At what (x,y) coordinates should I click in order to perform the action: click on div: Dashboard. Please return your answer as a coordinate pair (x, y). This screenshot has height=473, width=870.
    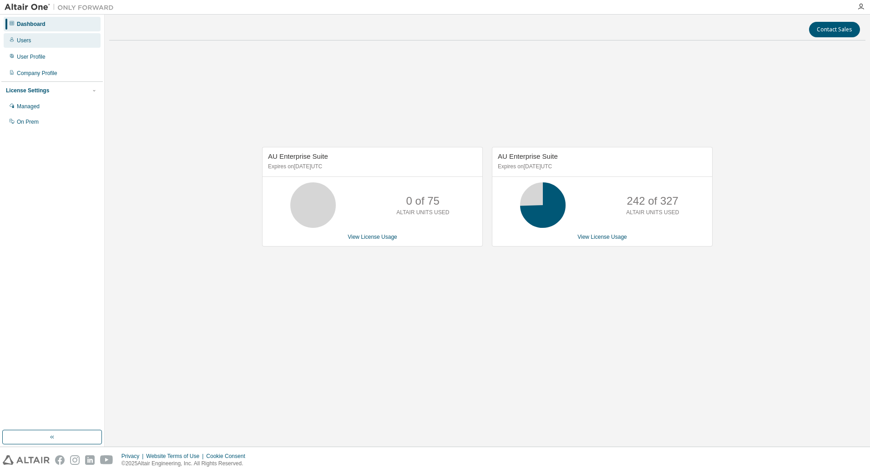
    Looking at the image, I should click on (31, 24).